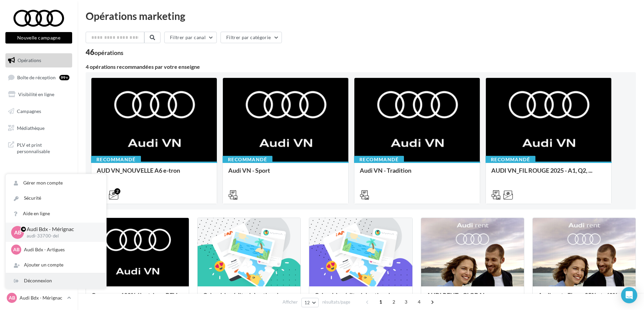 The width and height of the screenshot is (644, 310). What do you see at coordinates (39, 94) in the screenshot?
I see `a: Visibilité en ligne` at bounding box center [39, 94].